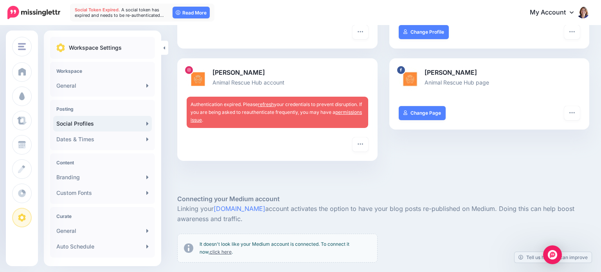  Describe the element at coordinates (103, 124) in the screenshot. I see `a: Social Profiles` at that location.